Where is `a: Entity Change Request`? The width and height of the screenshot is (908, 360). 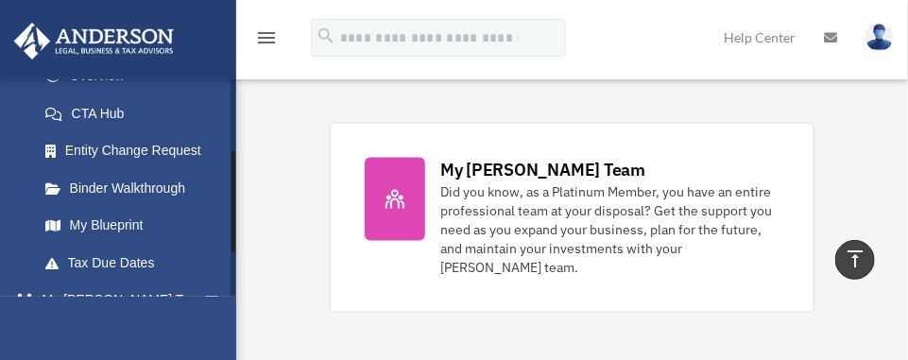
a: Entity Change Request is located at coordinates (138, 151).